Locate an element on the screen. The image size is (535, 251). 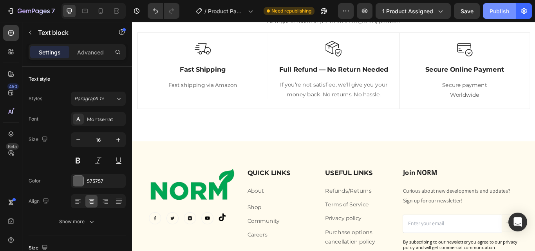
p: Curious about new developments and updates? Sign up for our newsletter! is located at coordinates (382, 203).